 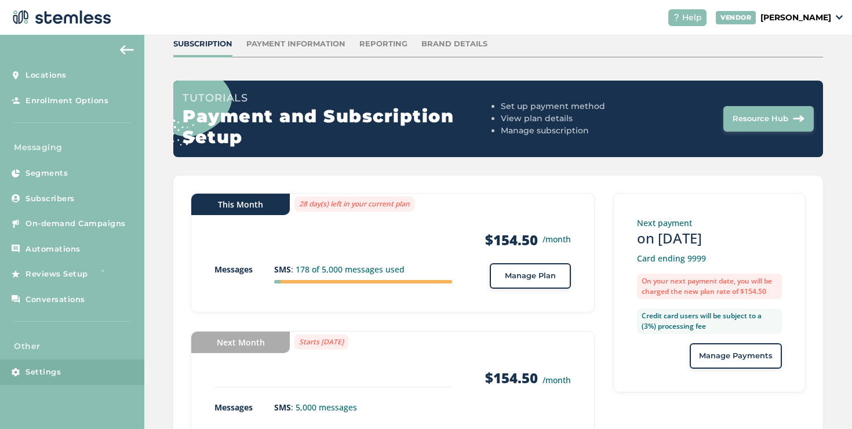 I want to click on div: This Month, so click(x=240, y=204).